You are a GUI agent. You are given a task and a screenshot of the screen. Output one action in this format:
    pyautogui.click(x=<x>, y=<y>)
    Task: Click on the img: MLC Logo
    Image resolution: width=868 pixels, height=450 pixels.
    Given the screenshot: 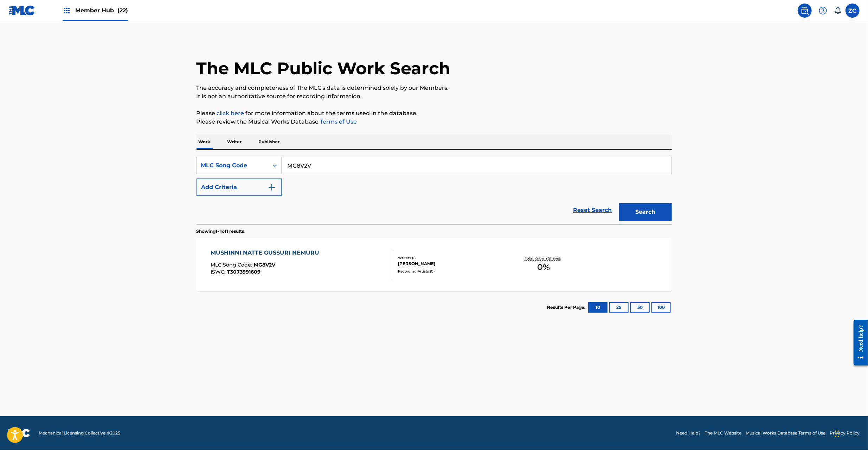 What is the action you would take?
    pyautogui.click(x=22, y=10)
    